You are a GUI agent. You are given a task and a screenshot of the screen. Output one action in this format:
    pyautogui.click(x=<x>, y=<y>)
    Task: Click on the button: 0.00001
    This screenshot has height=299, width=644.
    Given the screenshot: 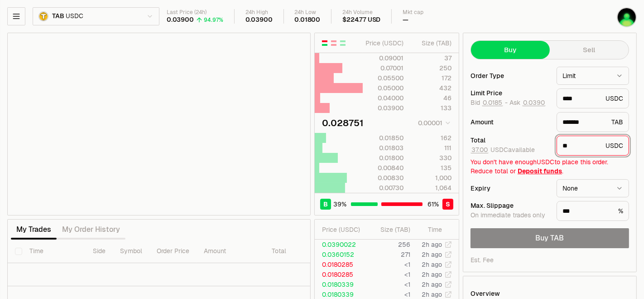 What is the action you would take?
    pyautogui.click(x=433, y=123)
    